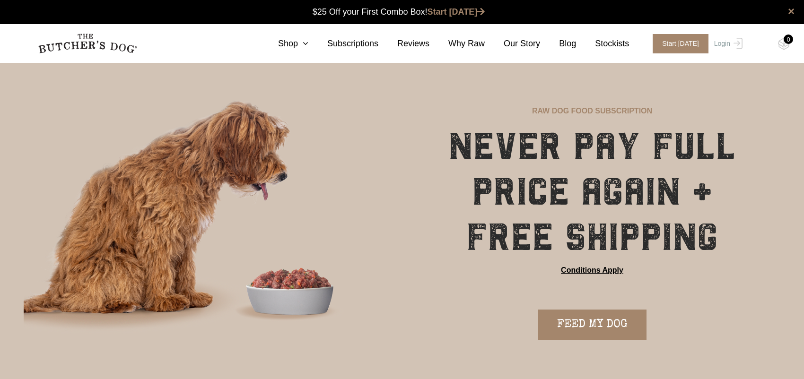  Describe the element at coordinates (603, 44) in the screenshot. I see `a: Stockists` at that location.